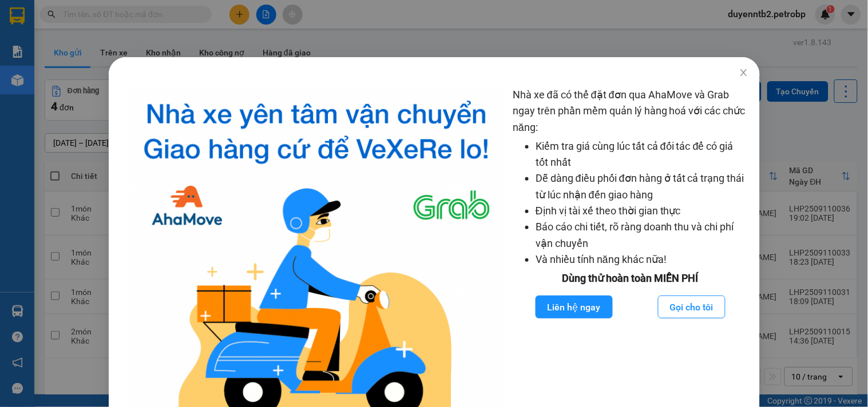  I want to click on button: Gọi cho tôi, so click(692, 307).